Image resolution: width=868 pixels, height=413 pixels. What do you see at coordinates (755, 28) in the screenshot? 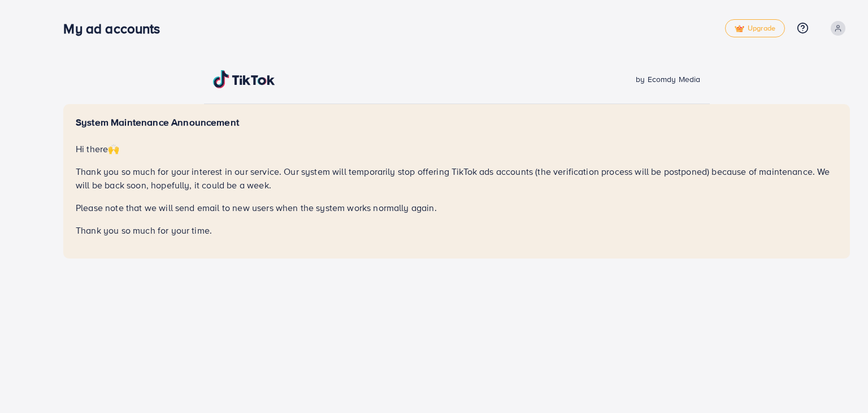
I see `a: tickUpgrade` at bounding box center [755, 28].